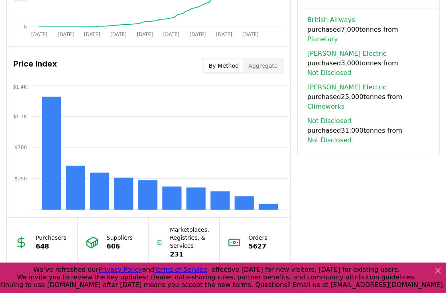  What do you see at coordinates (25, 27) in the screenshot?
I see `tspan: 0` at bounding box center [25, 27].